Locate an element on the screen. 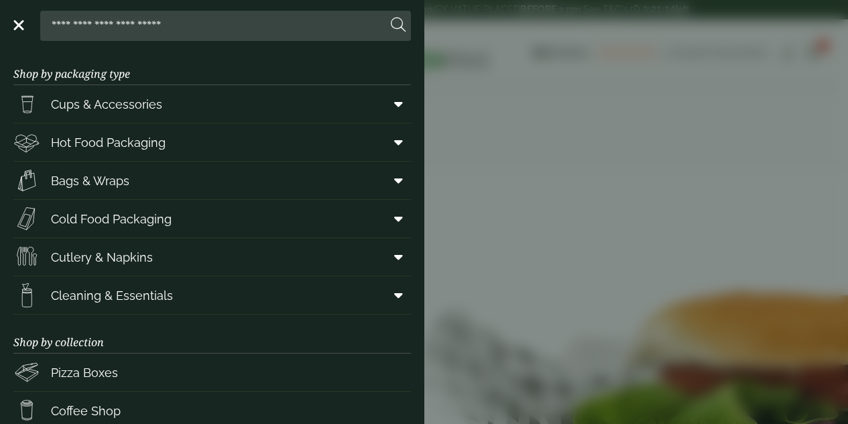  h3: Shop by collection is located at coordinates (212, 334).